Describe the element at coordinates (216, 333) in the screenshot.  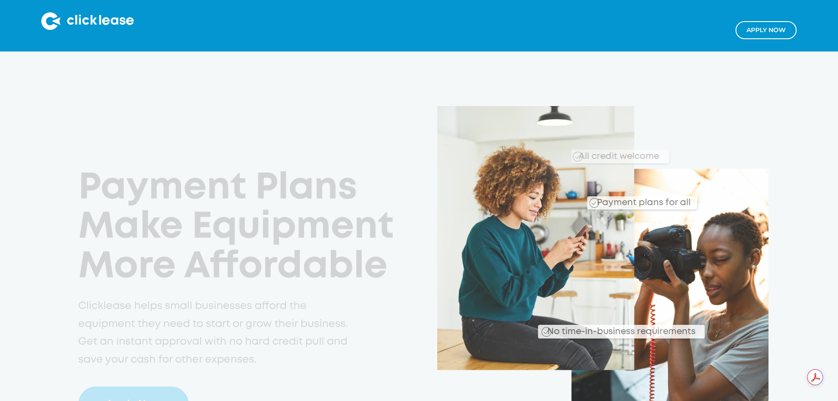
I see `p: Clicklease helps small businesses afford the equipment they need to start or grow their business....` at that location.